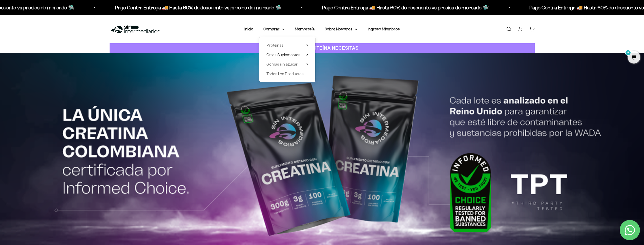 Image resolution: width=644 pixels, height=245 pixels. I want to click on a: CUANTA PROTEÍNA NECESITAS, so click(322, 48).